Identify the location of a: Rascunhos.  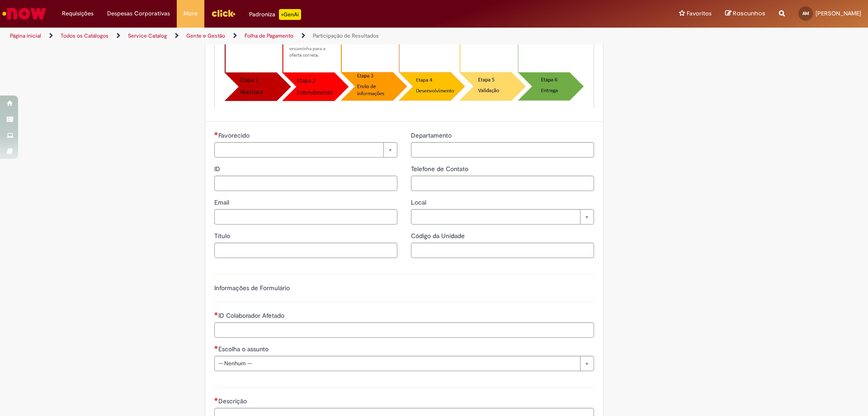
(745, 13).